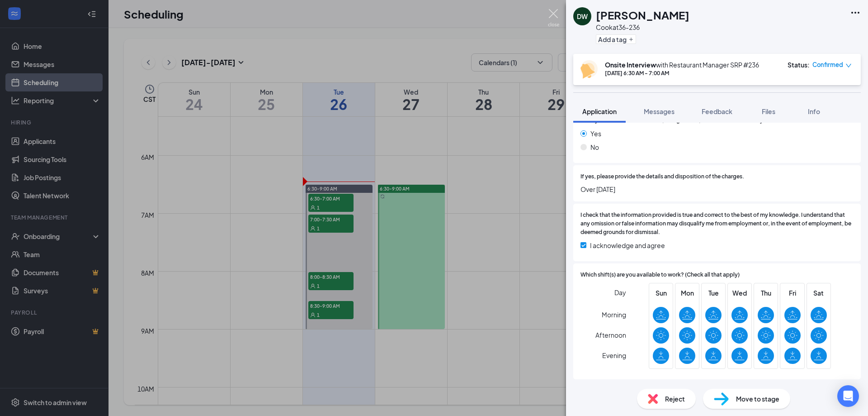  What do you see at coordinates (687, 293) in the screenshot?
I see `span: Mon` at bounding box center [687, 293].